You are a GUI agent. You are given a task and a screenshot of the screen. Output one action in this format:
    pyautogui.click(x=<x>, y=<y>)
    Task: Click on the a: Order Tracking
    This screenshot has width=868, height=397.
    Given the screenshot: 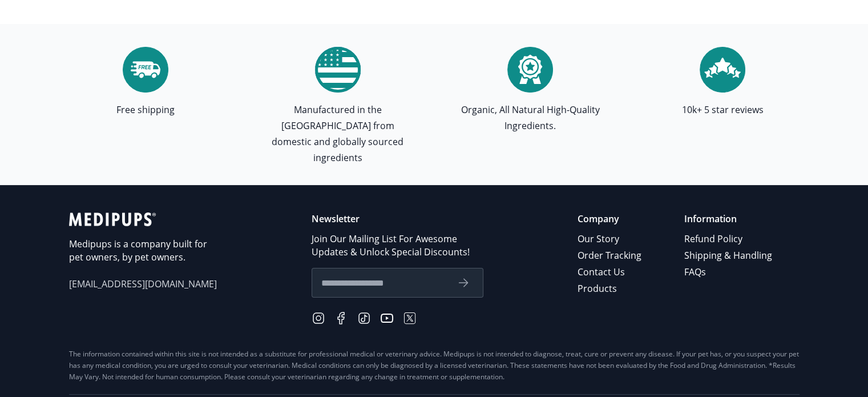 What is the action you would take?
    pyautogui.click(x=610, y=256)
    